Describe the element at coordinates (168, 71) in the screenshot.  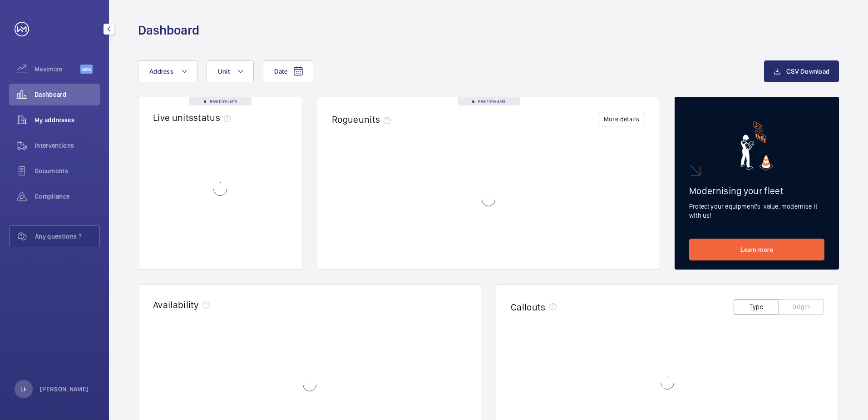
I see `button: Address` at that location.